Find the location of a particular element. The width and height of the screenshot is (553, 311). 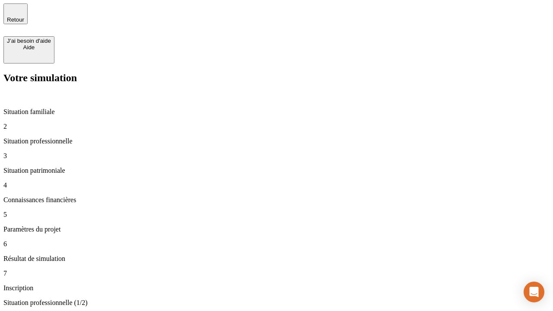

button: Retour is located at coordinates (16, 14).